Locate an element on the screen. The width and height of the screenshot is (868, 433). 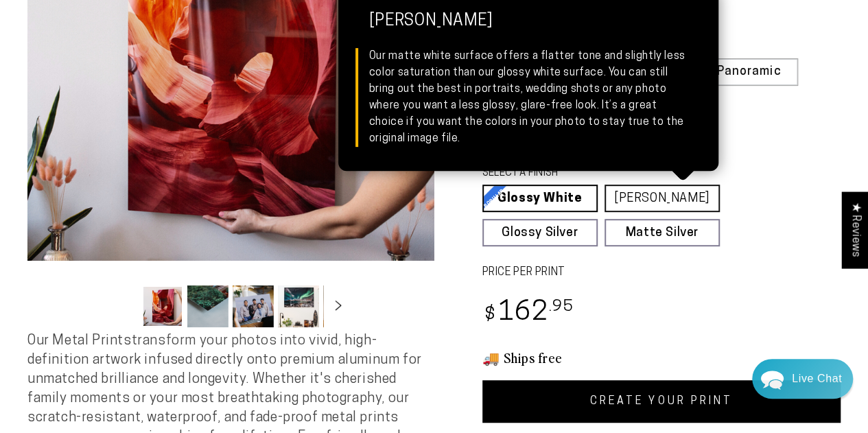
button: Load image 3 in gallery view is located at coordinates (253, 306).